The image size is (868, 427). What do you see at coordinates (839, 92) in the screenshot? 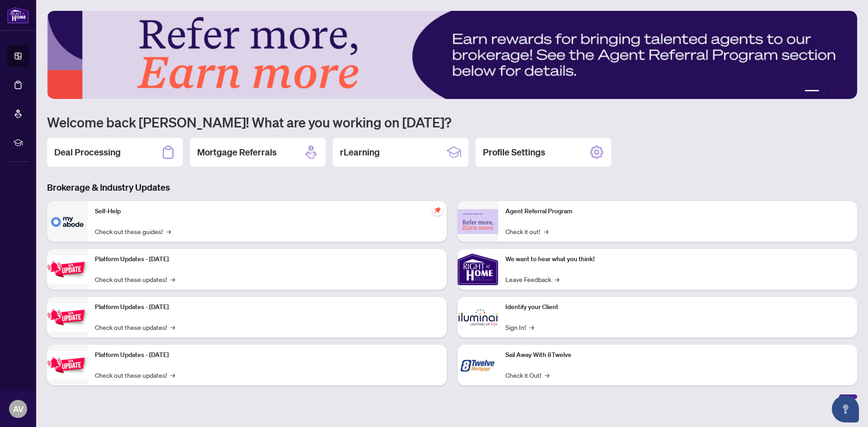
I see `button: 4` at bounding box center [839, 92].